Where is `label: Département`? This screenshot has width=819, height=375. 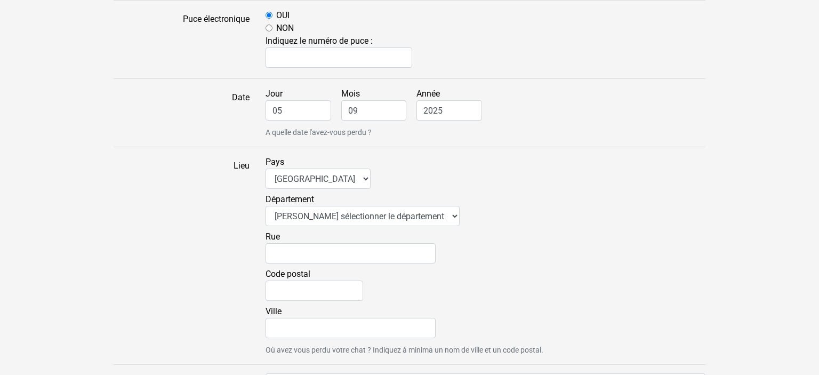
label: Département is located at coordinates (362, 209).